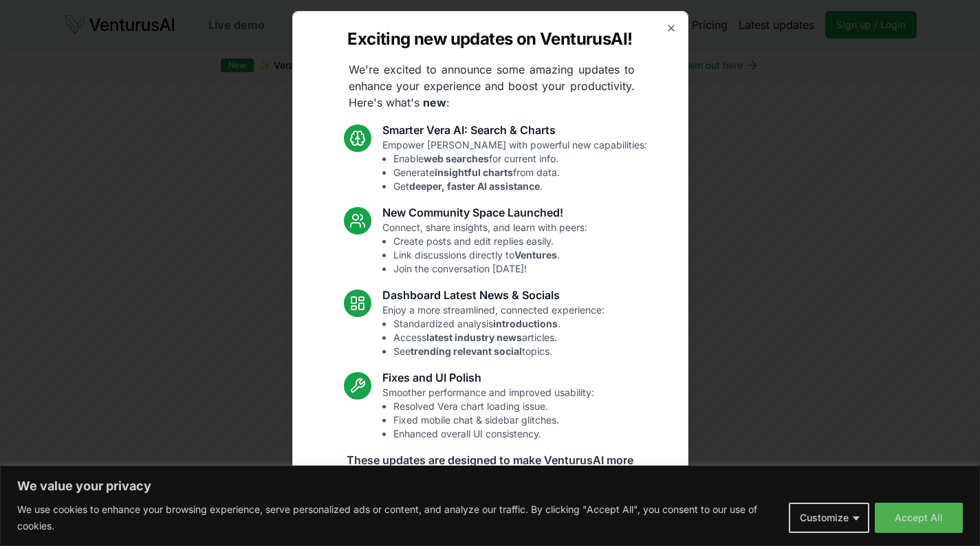 The width and height of the screenshot is (980, 546). What do you see at coordinates (520, 186) in the screenshot?
I see `li: Get .` at bounding box center [520, 186].